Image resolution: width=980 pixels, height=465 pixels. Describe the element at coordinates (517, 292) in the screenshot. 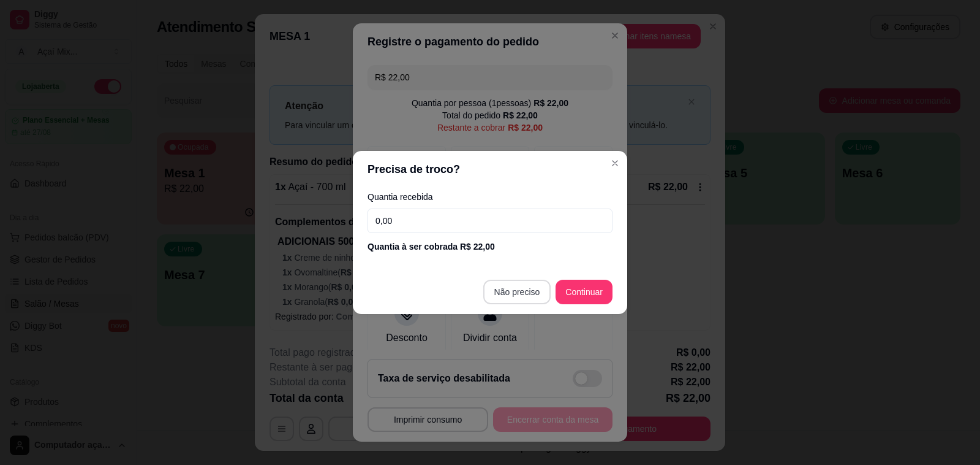

I see `button: Não preciso` at that location.